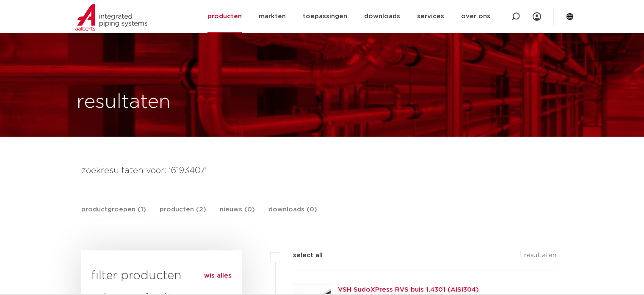 This screenshot has height=295, width=644. I want to click on label: select all, so click(301, 255).